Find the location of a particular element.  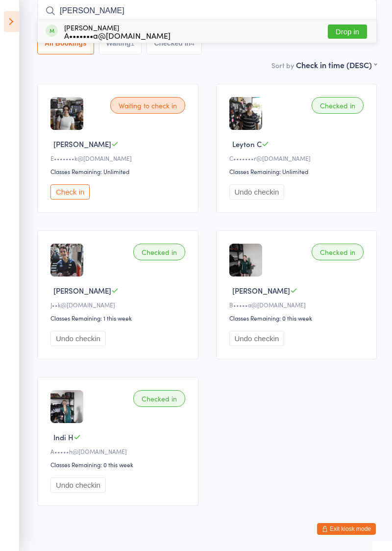

button: Exit kiosk mode is located at coordinates (346, 529).